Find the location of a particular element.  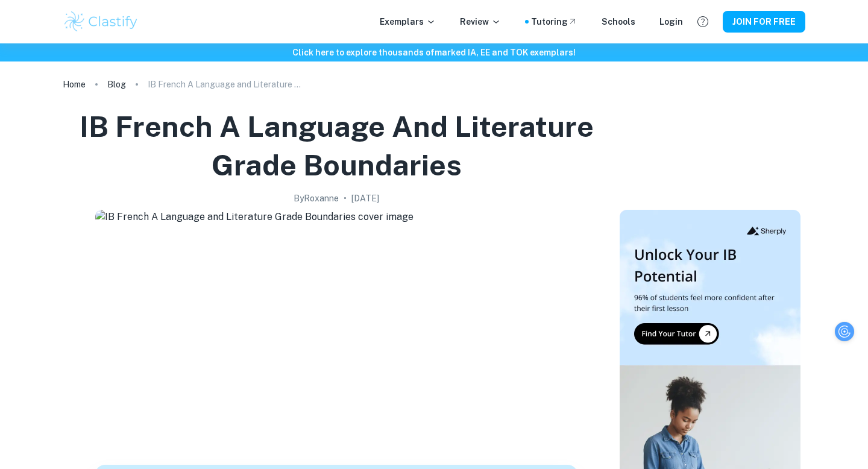

a: Blog is located at coordinates (117, 84).